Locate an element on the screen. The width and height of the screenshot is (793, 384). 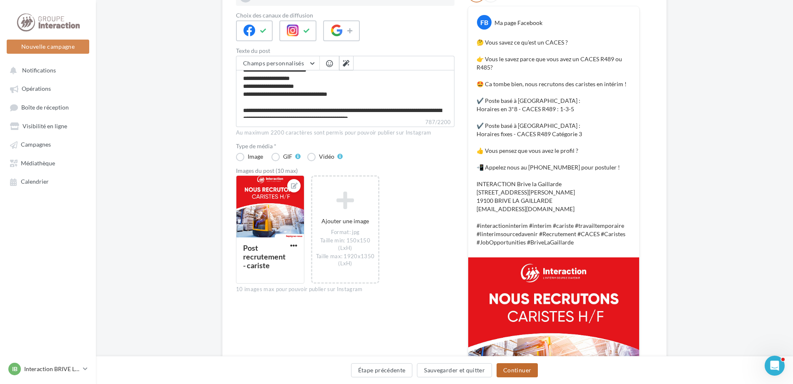
div: Image is located at coordinates (255, 157).